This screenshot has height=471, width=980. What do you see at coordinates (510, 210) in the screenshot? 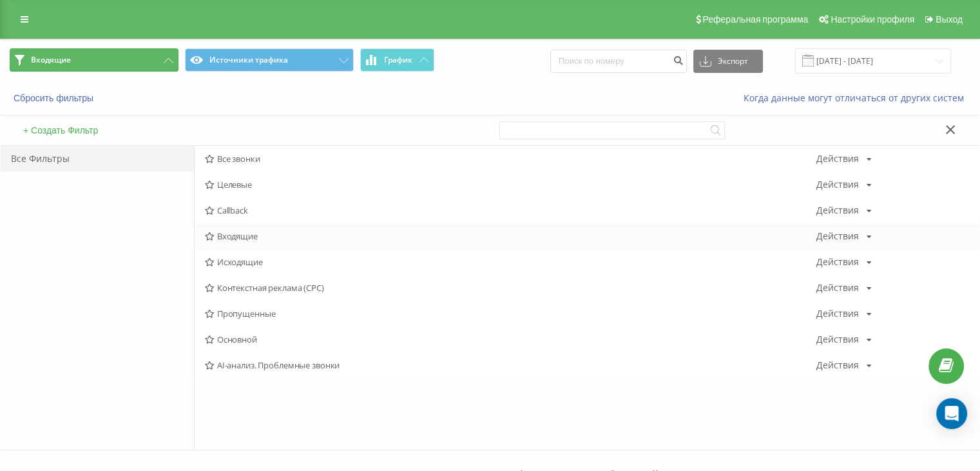
I see `span: Callback` at bounding box center [510, 210].